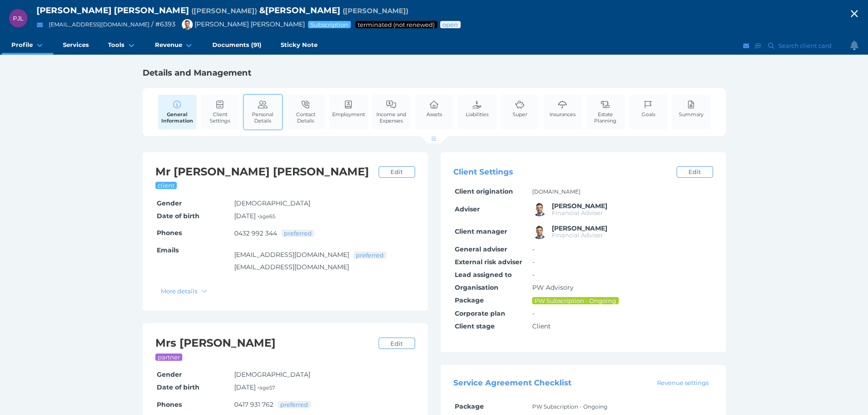  Describe the element at coordinates (184, 290) in the screenshot. I see `button: More details` at that location.